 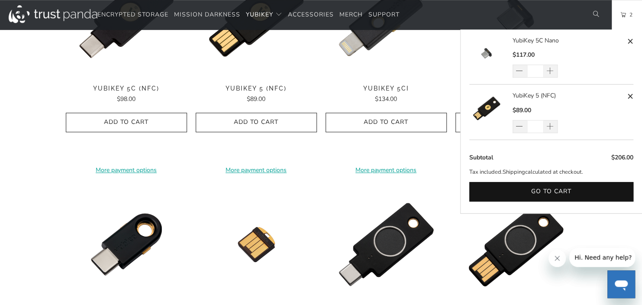 I want to click on img: YubiKey C Bio (FIDO Edition) - Trust Panda, so click(x=386, y=244).